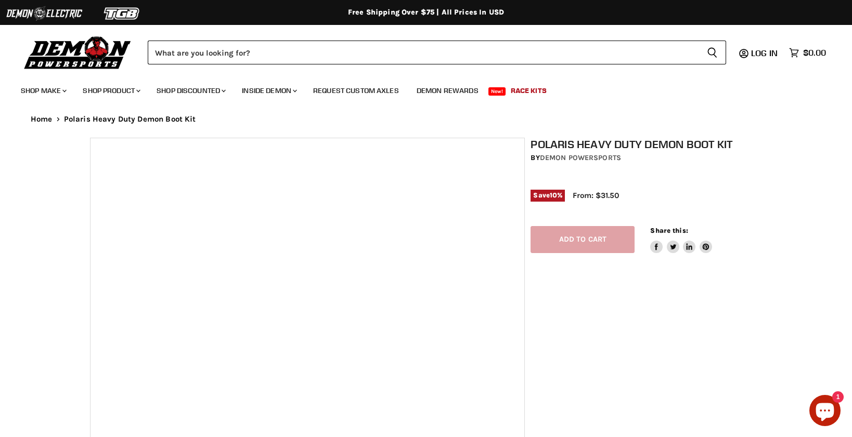 The image size is (852, 437). What do you see at coordinates (807, 53) in the screenshot?
I see `a: $0.00` at bounding box center [807, 53].